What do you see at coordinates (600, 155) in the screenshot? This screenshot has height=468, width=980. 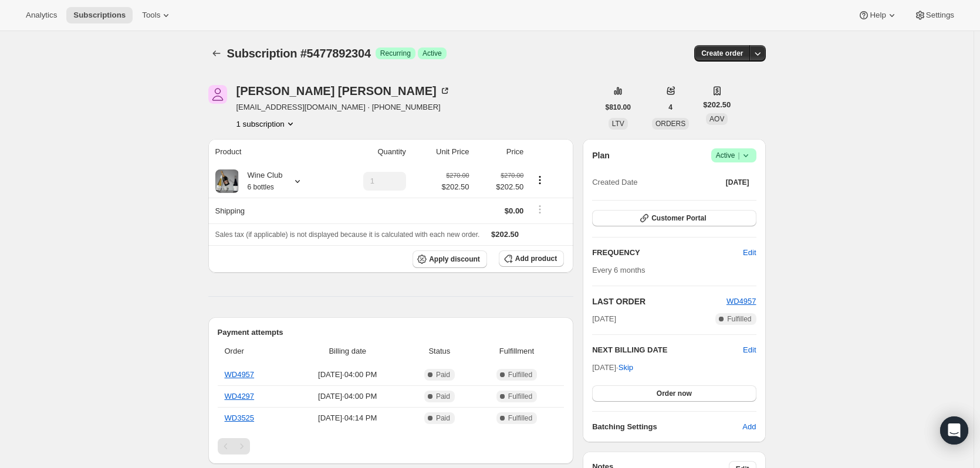 I see `h2: Plan` at bounding box center [600, 155].